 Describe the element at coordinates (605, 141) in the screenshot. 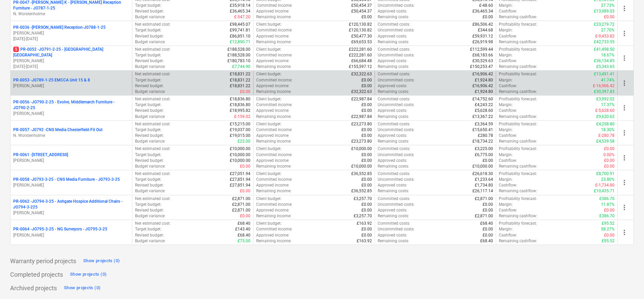

I see `p: £4,539.58` at that location.